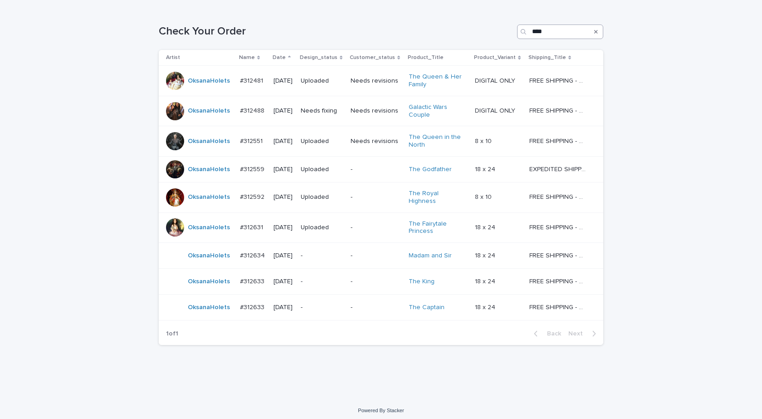 The width and height of the screenshot is (762, 419). I want to click on p: Needs fixing, so click(322, 111).